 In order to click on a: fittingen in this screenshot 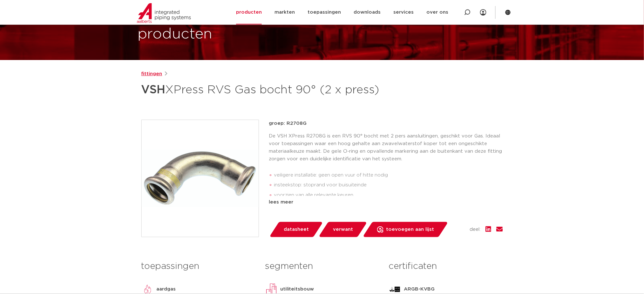, I will do `click(152, 74)`.